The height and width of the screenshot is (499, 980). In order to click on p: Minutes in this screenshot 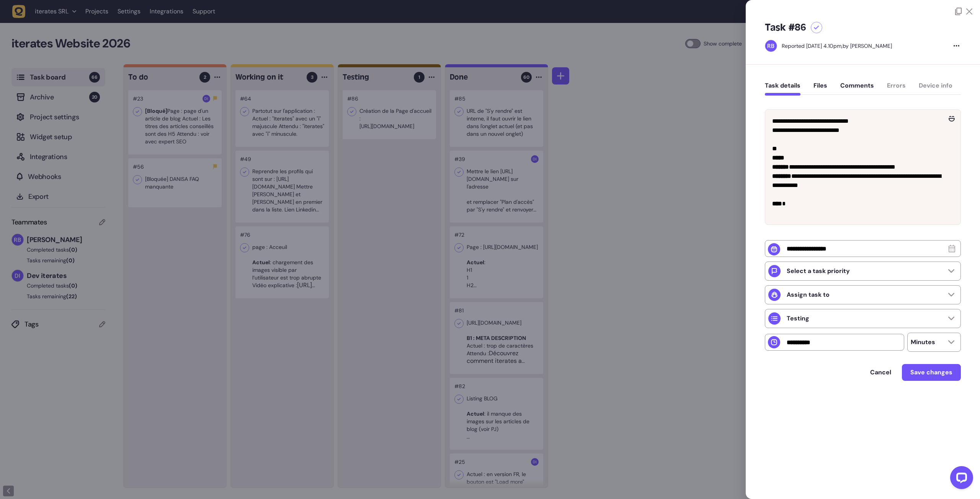, I will do `click(923, 343)`.